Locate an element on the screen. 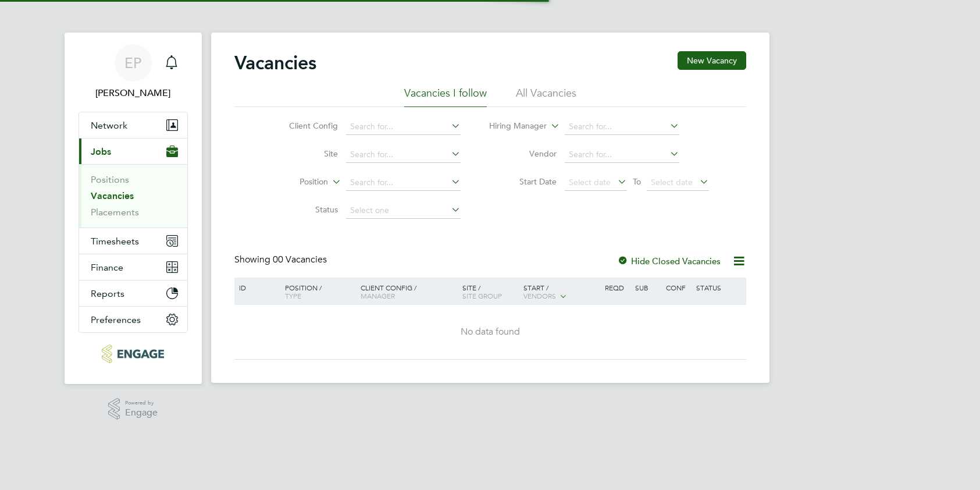 The width and height of the screenshot is (980, 490). span: EP is located at coordinates (133, 63).